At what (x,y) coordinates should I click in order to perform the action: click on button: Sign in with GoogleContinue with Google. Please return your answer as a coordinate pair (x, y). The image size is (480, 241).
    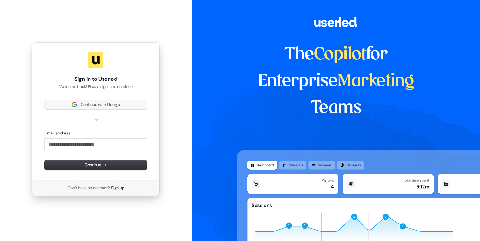
    Looking at the image, I should click on (96, 105).